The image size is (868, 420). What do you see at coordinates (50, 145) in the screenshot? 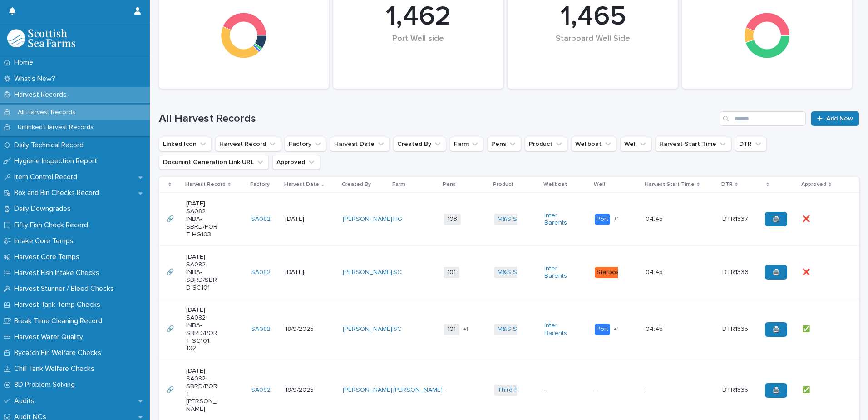
I see `p: Daily Technical Record` at bounding box center [50, 145].